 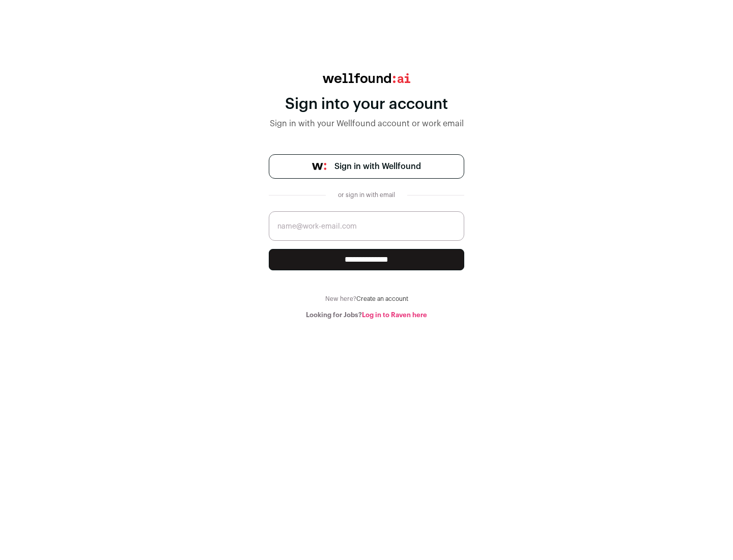 I want to click on img: wellfound-symbol-flush-black-fb3c872781a75f747ccb3a119075da62bfe97bd399995f84a933054e44a575c4.png, so click(x=319, y=166).